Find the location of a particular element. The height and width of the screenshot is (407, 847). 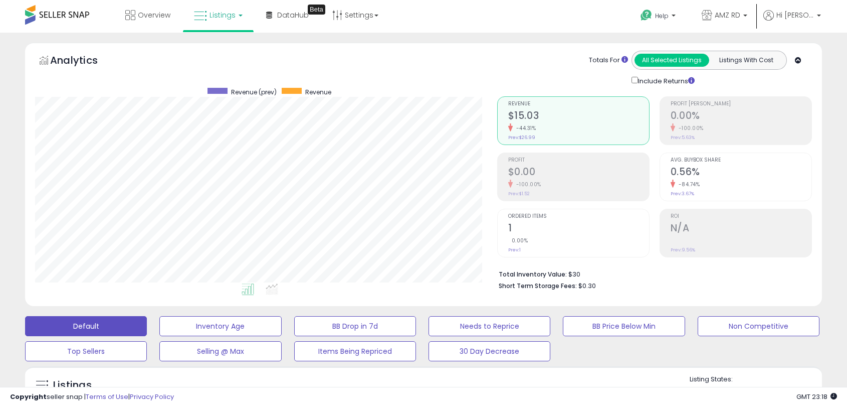

small: -84.74% is located at coordinates (688, 184).